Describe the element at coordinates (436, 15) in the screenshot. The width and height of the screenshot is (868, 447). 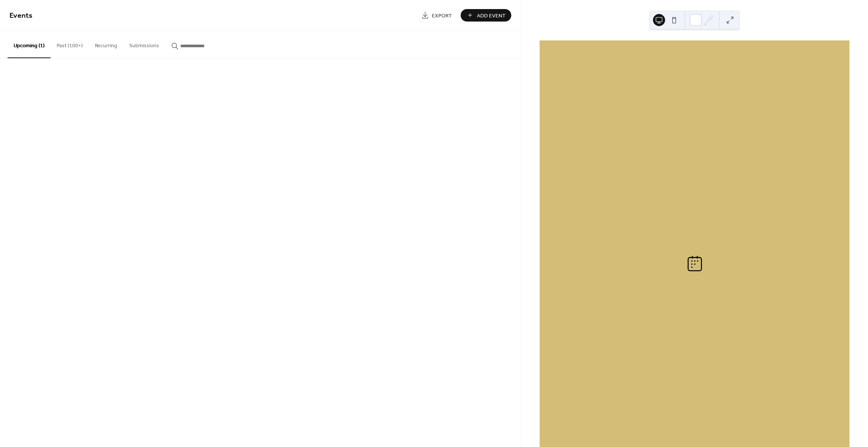
I see `a: Export` at that location.